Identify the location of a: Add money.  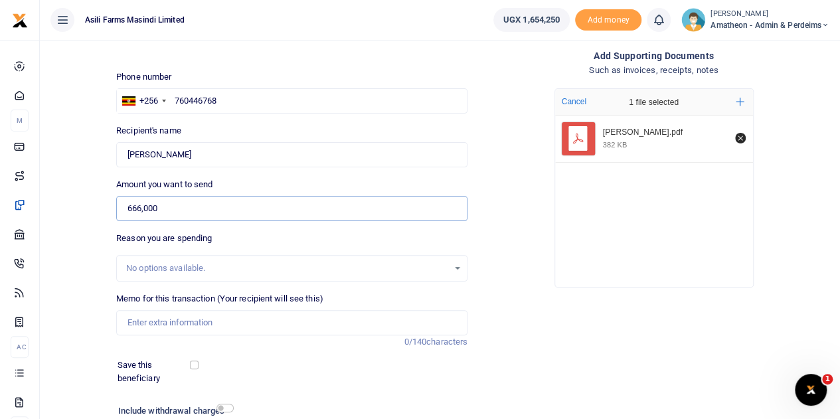
(608, 19).